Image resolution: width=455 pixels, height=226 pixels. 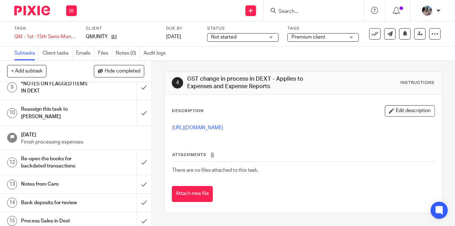 I want to click on span: Premium client, so click(x=308, y=37).